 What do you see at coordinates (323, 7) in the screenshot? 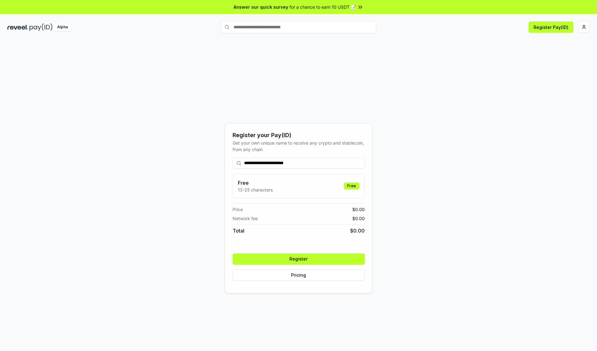
I see `span: for a chance to earn 10 USDT 📝` at bounding box center [323, 7].